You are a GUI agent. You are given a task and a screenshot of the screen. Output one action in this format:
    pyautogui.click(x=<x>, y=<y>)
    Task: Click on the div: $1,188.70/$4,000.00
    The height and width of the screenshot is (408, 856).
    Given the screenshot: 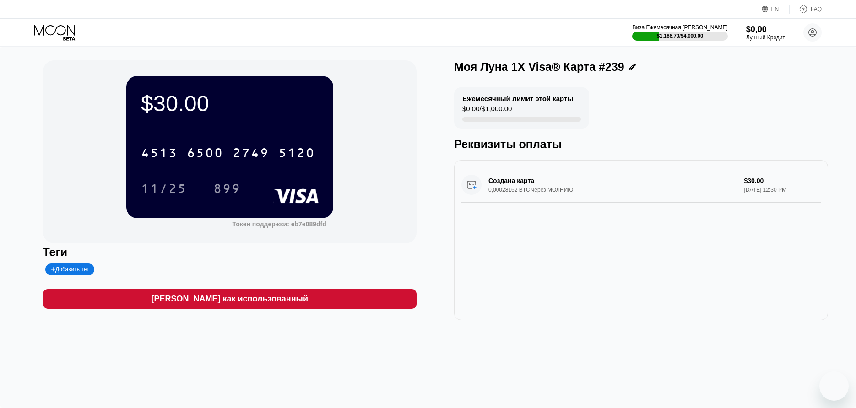 What is the action you would take?
    pyautogui.click(x=680, y=36)
    